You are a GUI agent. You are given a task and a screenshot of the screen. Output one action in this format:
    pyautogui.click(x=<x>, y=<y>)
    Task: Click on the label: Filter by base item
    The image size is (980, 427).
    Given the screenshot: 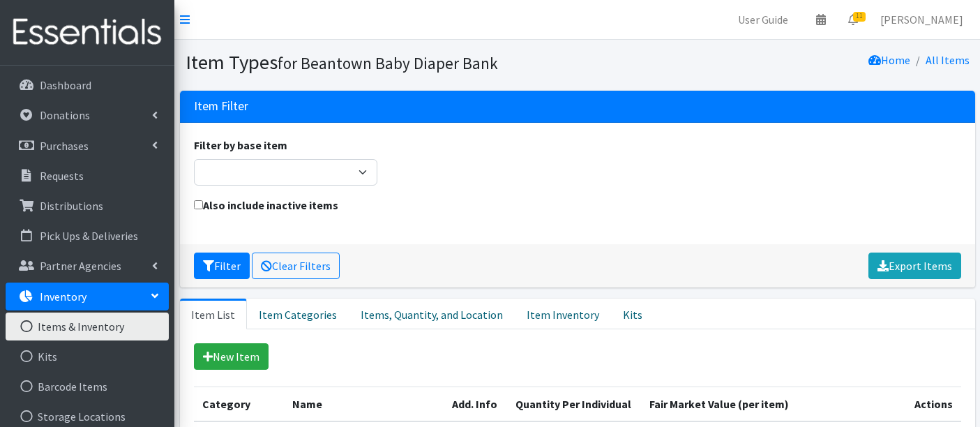 What is the action you would take?
    pyautogui.click(x=240, y=145)
    